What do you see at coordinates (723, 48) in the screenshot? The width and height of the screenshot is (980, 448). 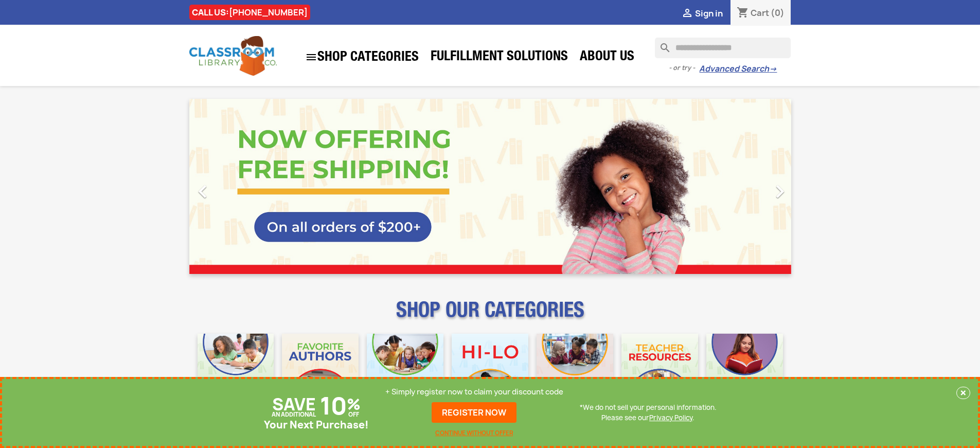 I see `input: Search` at bounding box center [723, 48].